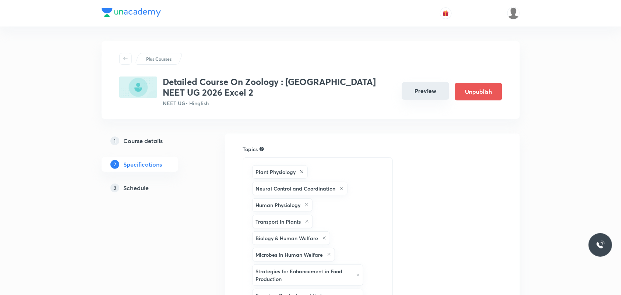  Describe the element at coordinates (446, 13) in the screenshot. I see `img: avatar` at that location.